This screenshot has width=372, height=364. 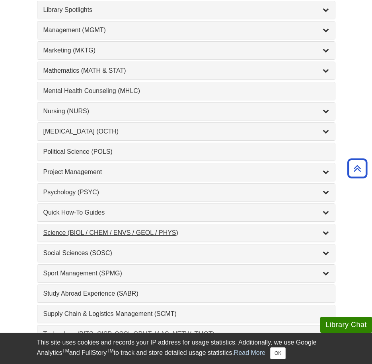 What do you see at coordinates (186, 50) in the screenshot?
I see `div: Marketing (MKTG)` at bounding box center [186, 50].